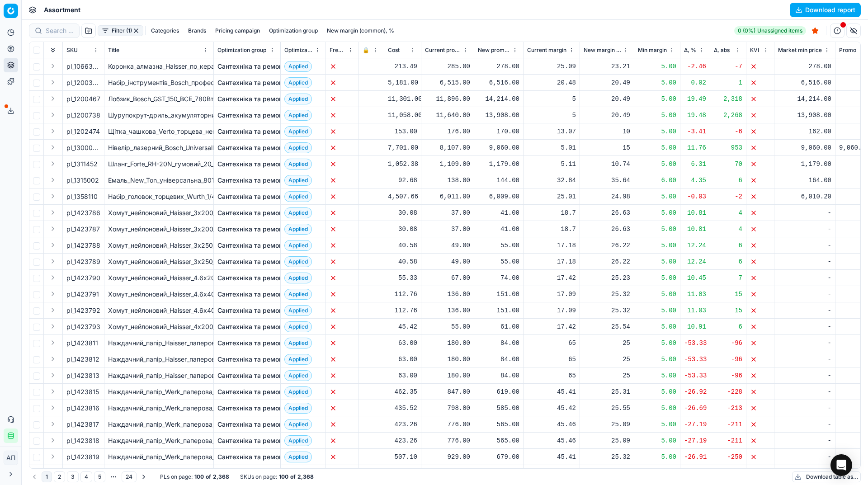  What do you see at coordinates (799, 50) in the screenshot?
I see `span: Market min price` at bounding box center [799, 50].